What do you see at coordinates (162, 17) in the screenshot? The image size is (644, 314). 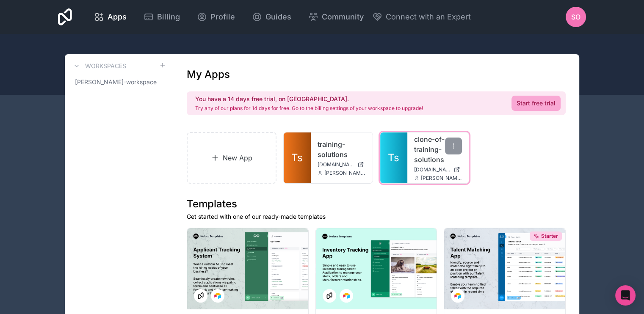 I see `a: Billing` at bounding box center [162, 17].